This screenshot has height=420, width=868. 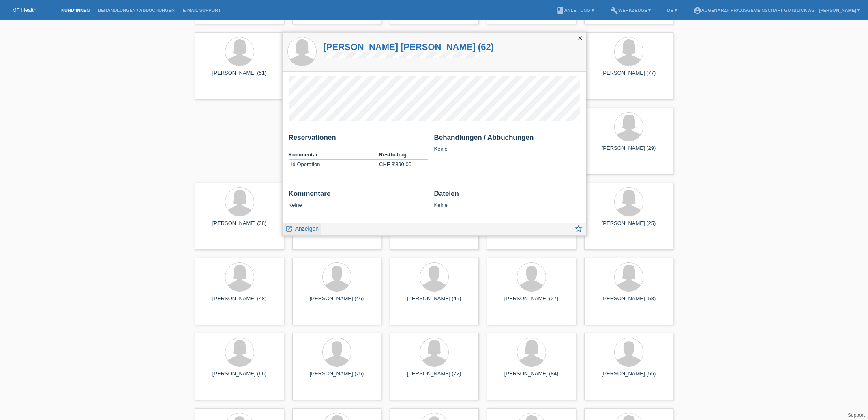 I want to click on a: launch Anzeigen, so click(x=302, y=228).